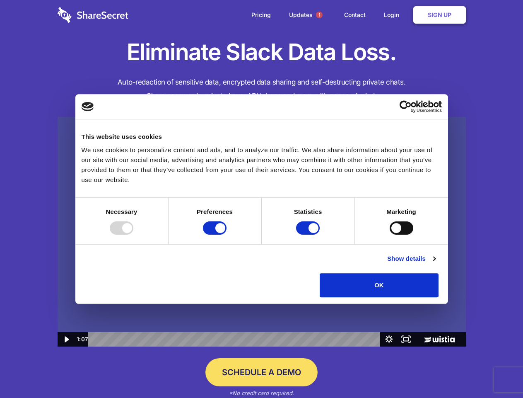 This screenshot has width=523, height=398. What do you see at coordinates (308, 211) in the screenshot?
I see `strong: Statistics` at bounding box center [308, 211].